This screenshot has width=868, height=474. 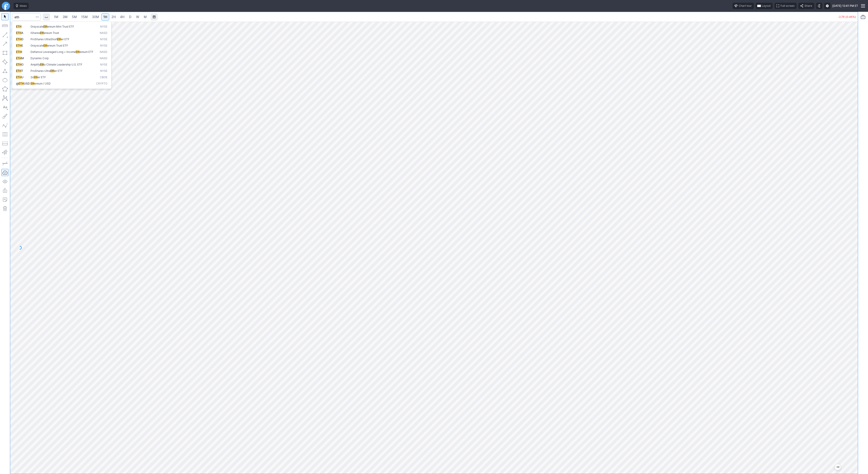 What do you see at coordinates (62, 55) in the screenshot?
I see `div: Search` at bounding box center [62, 55].